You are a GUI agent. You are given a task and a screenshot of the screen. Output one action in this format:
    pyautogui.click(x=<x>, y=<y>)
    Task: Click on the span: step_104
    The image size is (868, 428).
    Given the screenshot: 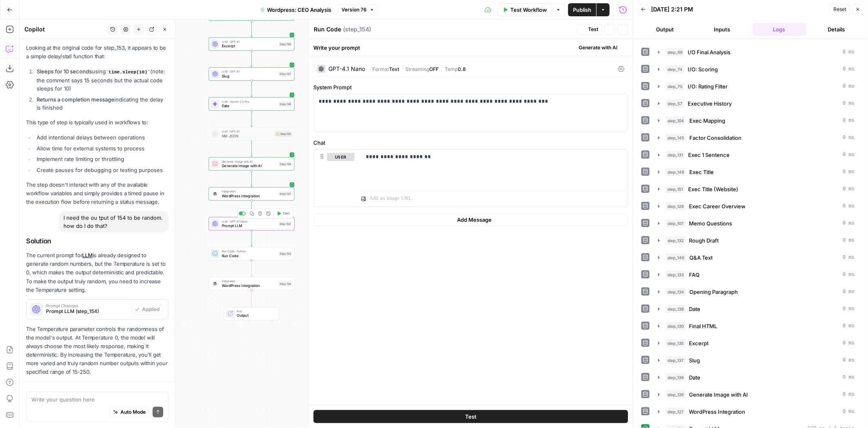 What is the action you would take?
    pyautogui.click(x=676, y=120)
    